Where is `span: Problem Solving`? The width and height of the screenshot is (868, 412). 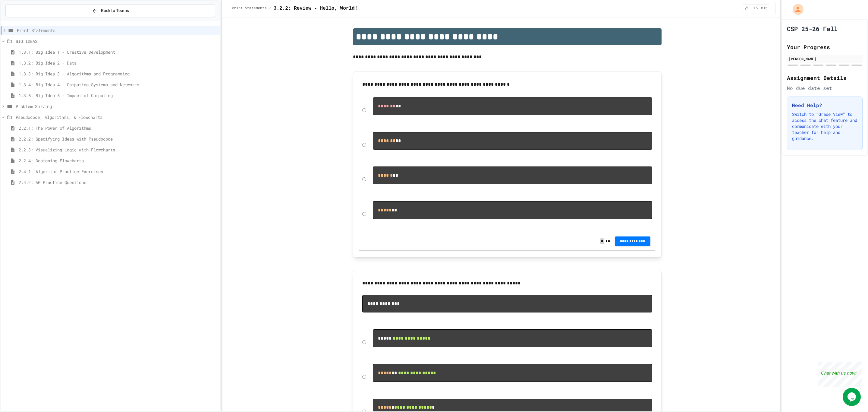
span: Problem Solving is located at coordinates (116, 106).